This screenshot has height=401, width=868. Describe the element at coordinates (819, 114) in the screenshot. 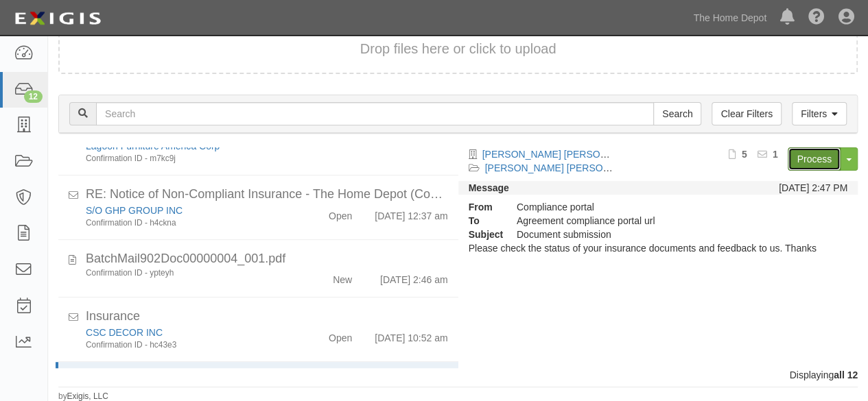

I see `a: Filters` at that location.